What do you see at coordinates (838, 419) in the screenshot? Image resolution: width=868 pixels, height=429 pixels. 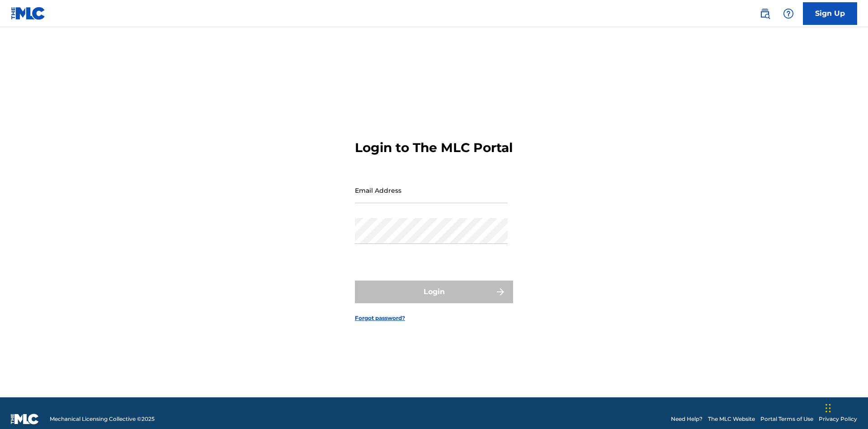 I see `a: Privacy Policy` at bounding box center [838, 419].